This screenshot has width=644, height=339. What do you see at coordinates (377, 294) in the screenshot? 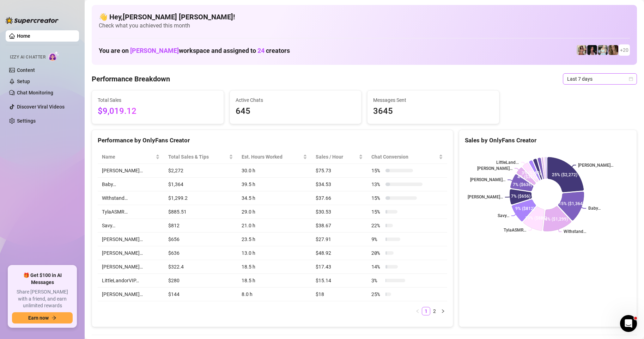
I see `span: 25 %` at bounding box center [377, 294].